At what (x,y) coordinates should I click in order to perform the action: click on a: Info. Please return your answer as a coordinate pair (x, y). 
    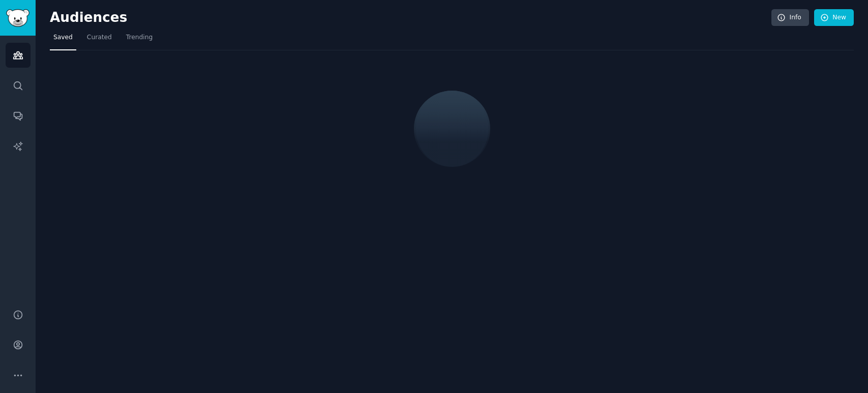
    Looking at the image, I should click on (790, 18).